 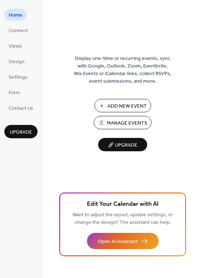 I want to click on a: Connect, so click(x=18, y=30).